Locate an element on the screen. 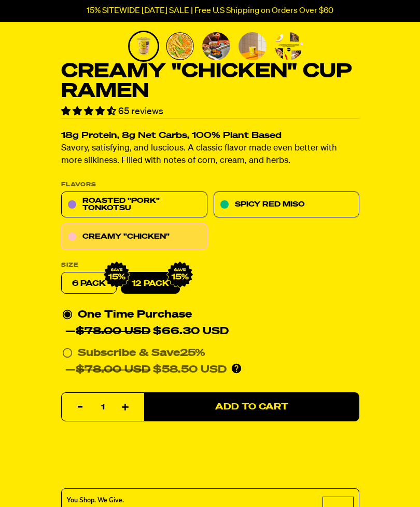 Image resolution: width=420 pixels, height=507 pixels. a: Spicy Red Miso is located at coordinates (286, 205).